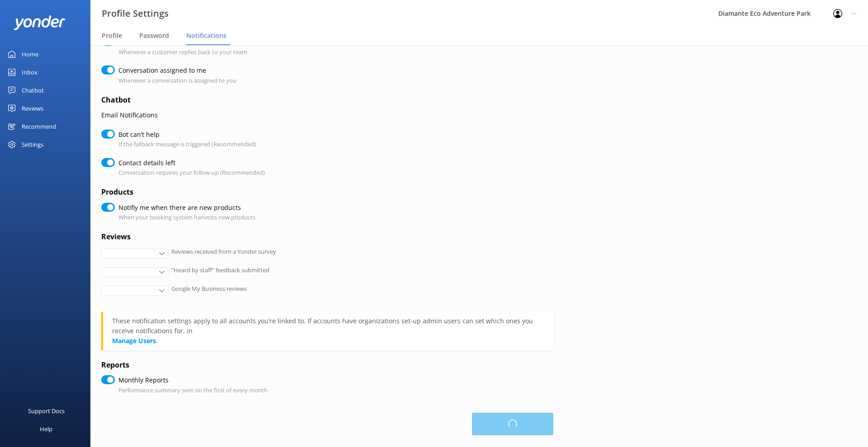 This screenshot has width=868, height=447. What do you see at coordinates (134, 341) in the screenshot?
I see `a: Manage Users` at bounding box center [134, 341].